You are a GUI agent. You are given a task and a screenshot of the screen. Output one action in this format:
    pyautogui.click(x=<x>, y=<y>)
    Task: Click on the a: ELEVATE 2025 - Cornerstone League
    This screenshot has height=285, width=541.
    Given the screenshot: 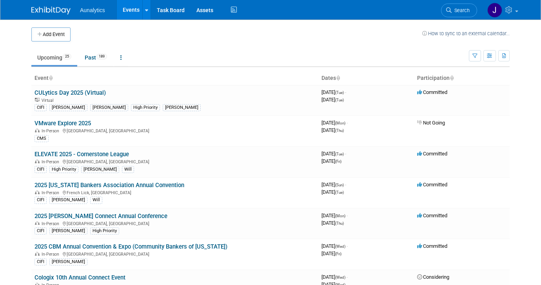 What is the action you would take?
    pyautogui.click(x=82, y=154)
    